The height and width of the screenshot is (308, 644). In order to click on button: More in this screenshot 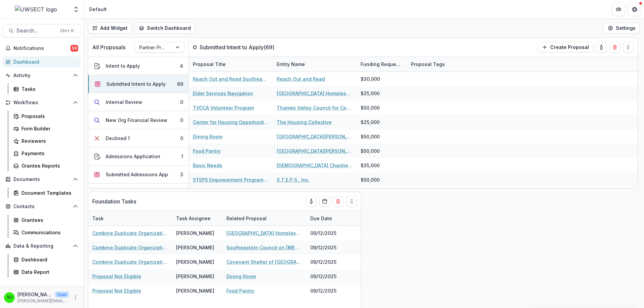, I will do `click(76, 297)`.